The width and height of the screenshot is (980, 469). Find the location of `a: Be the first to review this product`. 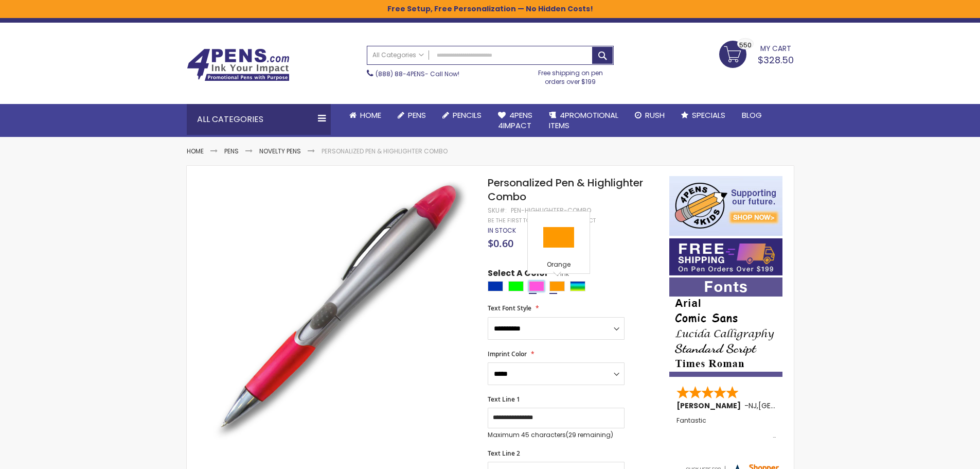

a: Be the first to review this product is located at coordinates (541, 220).